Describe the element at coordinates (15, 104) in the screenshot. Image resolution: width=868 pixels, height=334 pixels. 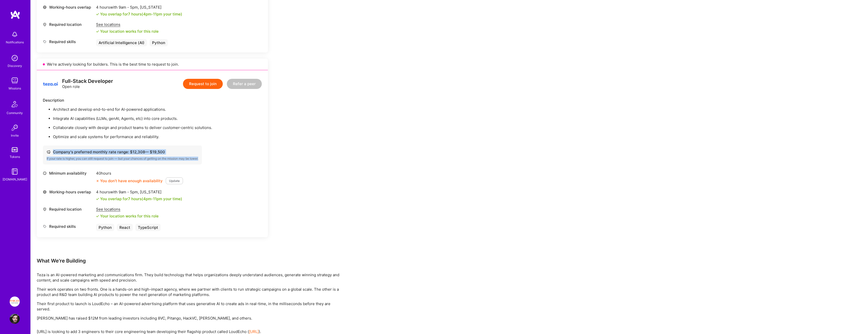
I see `img: Community` at that location.